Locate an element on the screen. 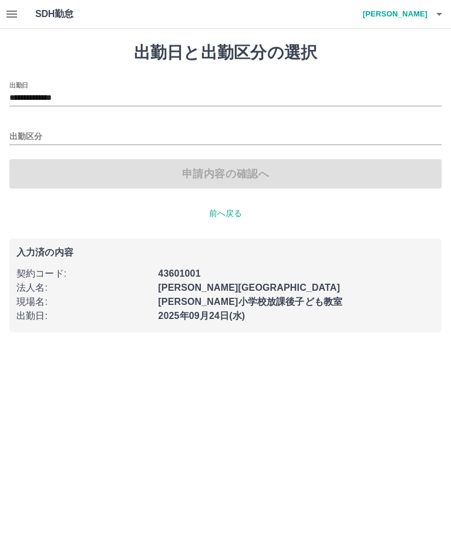  label: 出勤日 is located at coordinates (19, 85).